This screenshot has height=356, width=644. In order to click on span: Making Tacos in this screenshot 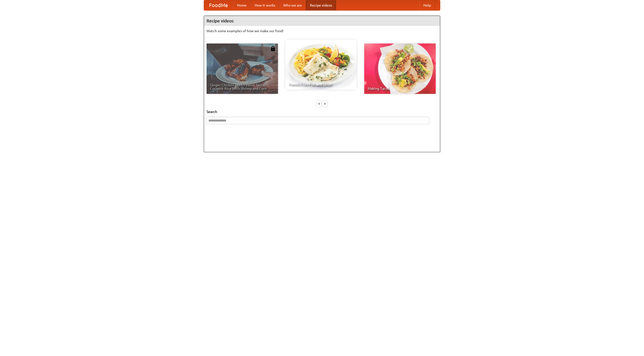, I will do `click(400, 89)`.